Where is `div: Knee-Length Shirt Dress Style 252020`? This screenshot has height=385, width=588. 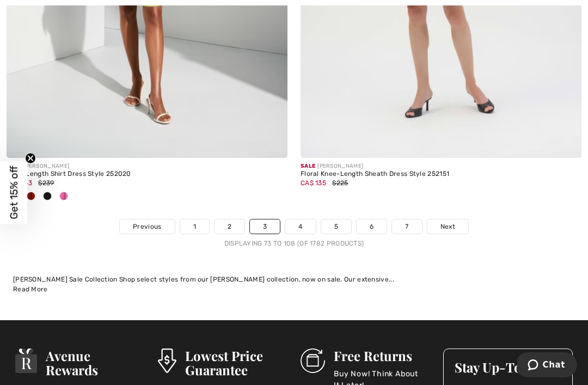
div: Knee-Length Shirt Dress Style 252020 is located at coordinates (147, 175).